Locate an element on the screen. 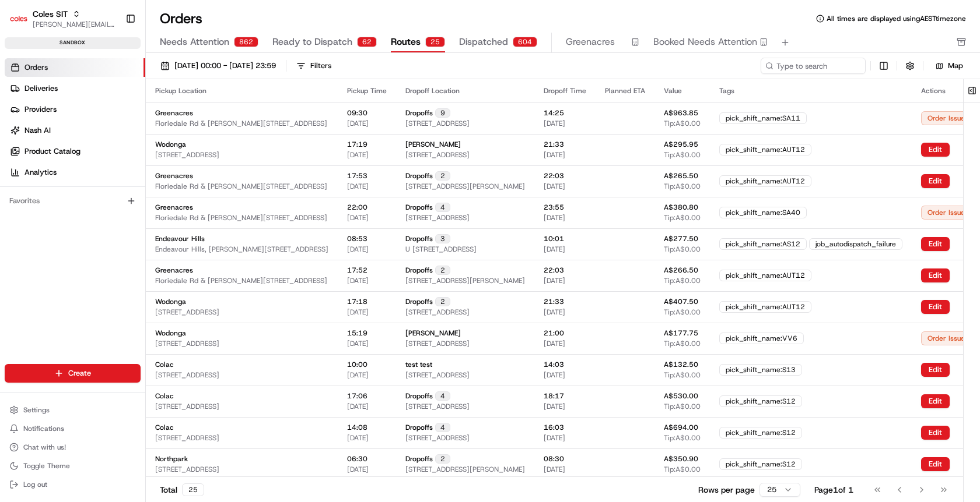  span: Providers is located at coordinates (40, 109).